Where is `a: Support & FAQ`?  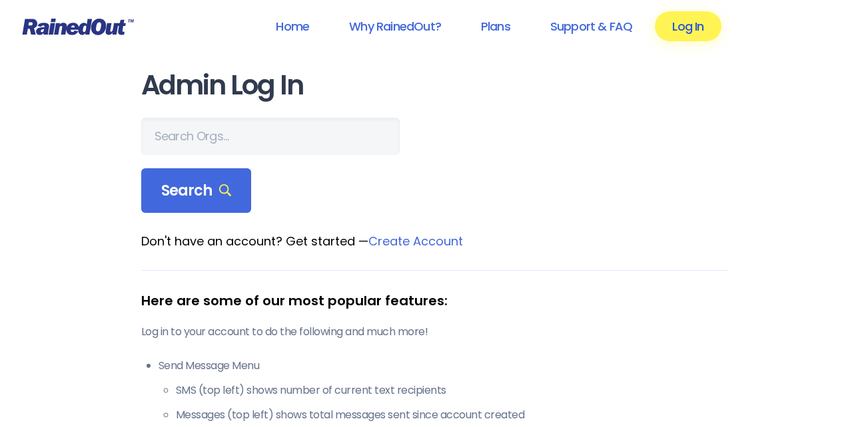 a: Support & FAQ is located at coordinates (591, 26).